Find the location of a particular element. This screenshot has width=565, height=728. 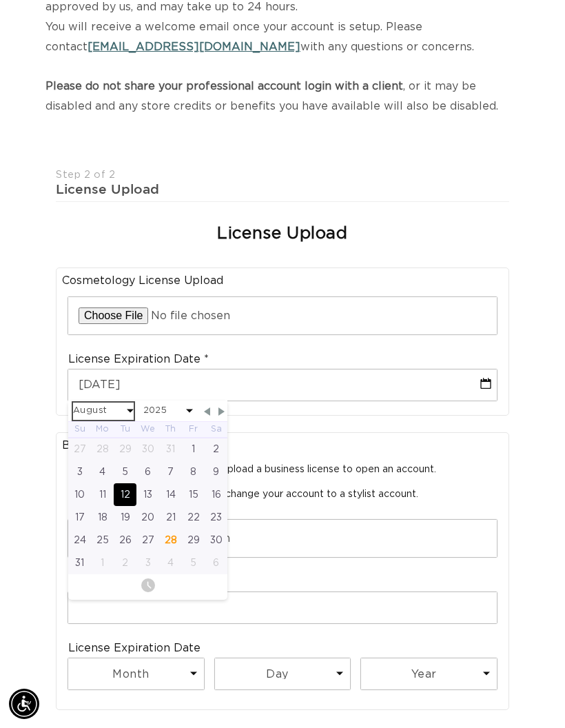

div: Tue Aug 26 2025 is located at coordinates (125, 540).